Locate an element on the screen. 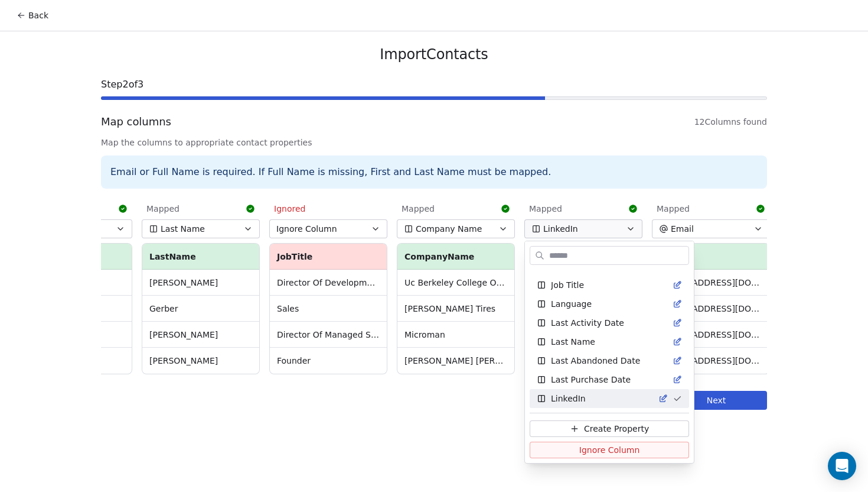  span: Create Property is located at coordinates (616, 428).